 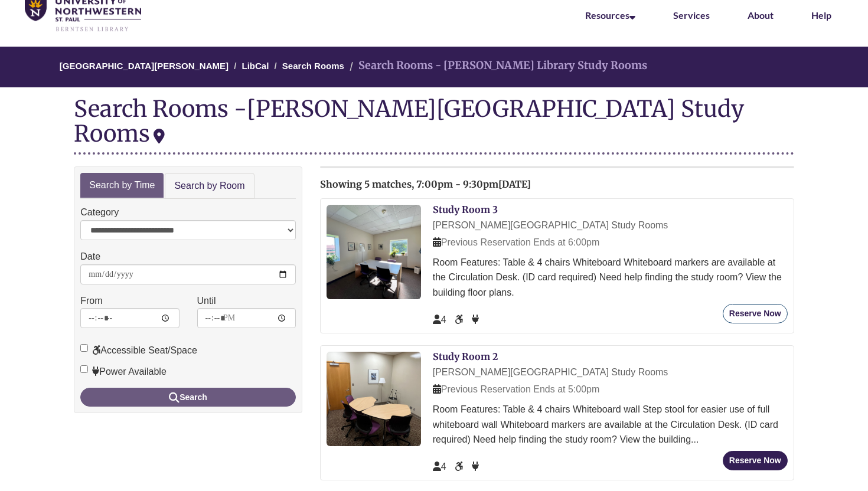 I want to click on div: Room Features: Table & 4 chairs Whiteboard wall Step stool for easier use of full whiteboard wall..., so click(x=610, y=425).